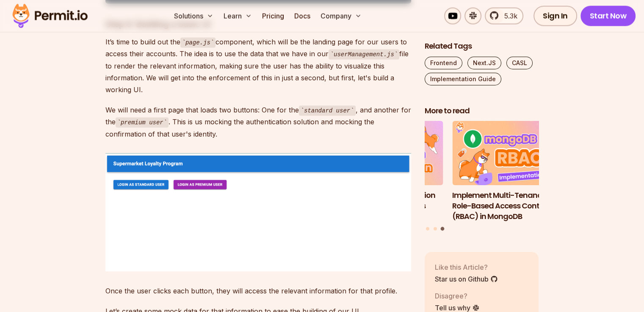 The width and height of the screenshot is (644, 312). Describe the element at coordinates (457, 296) in the screenshot. I see `p: Disagree?` at that location.